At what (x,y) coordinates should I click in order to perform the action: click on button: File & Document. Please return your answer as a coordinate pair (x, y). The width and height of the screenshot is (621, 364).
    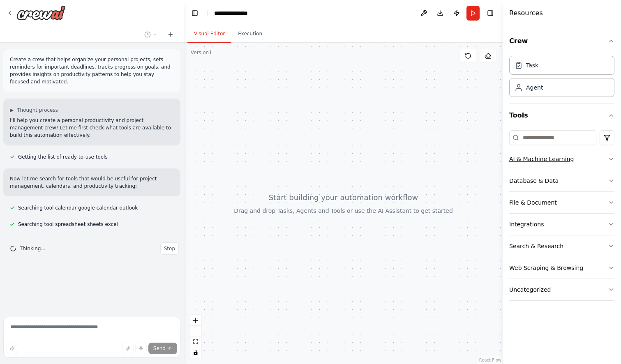
    Looking at the image, I should click on (562, 202).